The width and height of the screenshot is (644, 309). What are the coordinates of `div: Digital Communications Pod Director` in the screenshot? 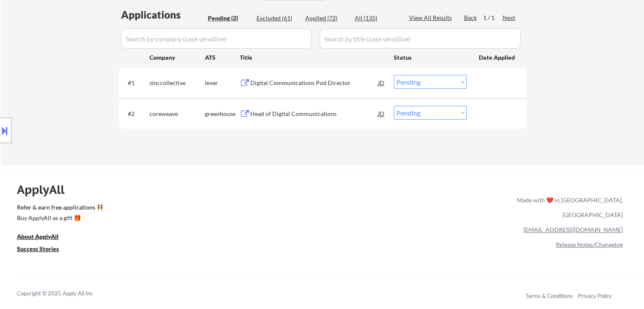 It's located at (314, 83).